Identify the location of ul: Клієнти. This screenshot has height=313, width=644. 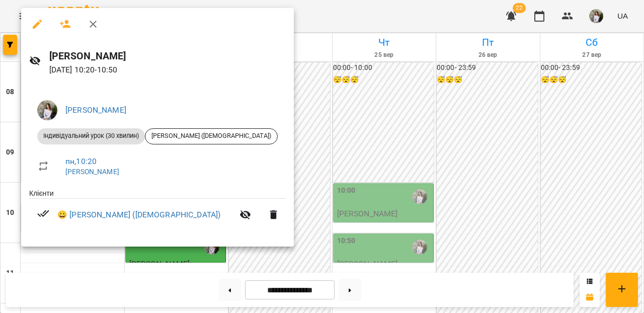
(157, 211).